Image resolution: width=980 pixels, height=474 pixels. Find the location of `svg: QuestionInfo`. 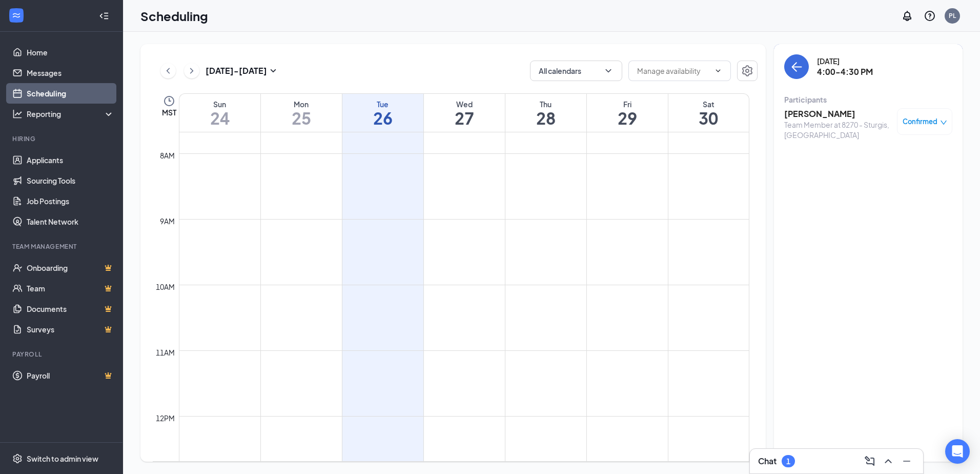

svg: QuestionInfo is located at coordinates (930, 16).